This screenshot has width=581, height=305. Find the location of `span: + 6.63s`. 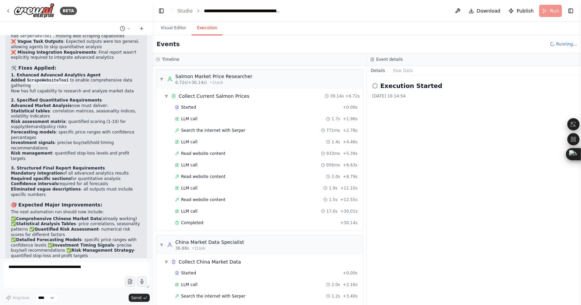

span: + 6.63s is located at coordinates (350, 165).